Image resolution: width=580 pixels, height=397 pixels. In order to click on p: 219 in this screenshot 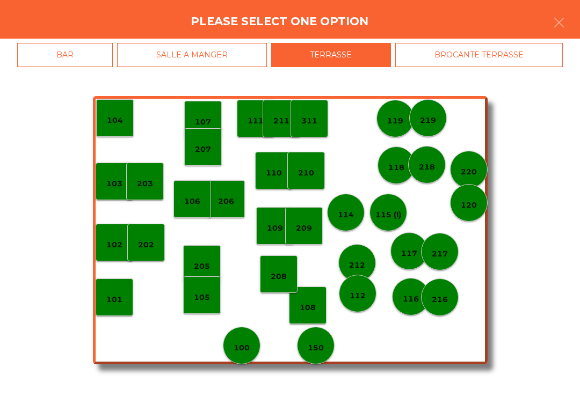, I will do `click(428, 120)`.